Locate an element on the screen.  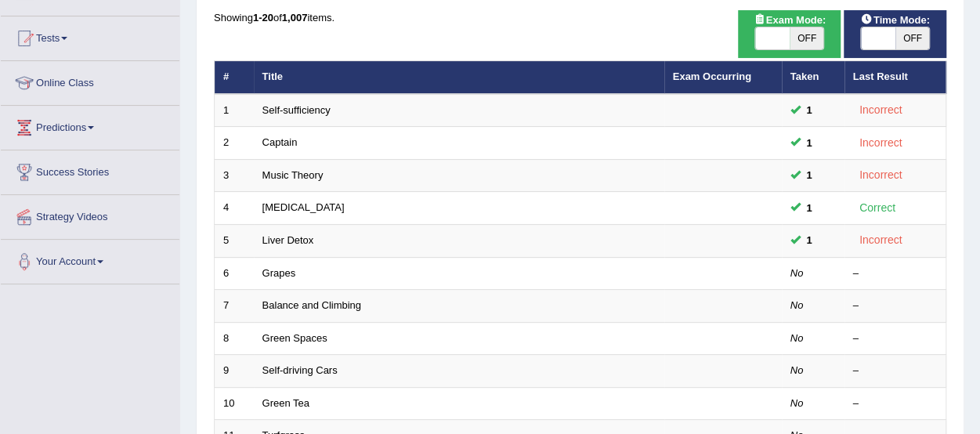
a: Tests is located at coordinates (90, 36).